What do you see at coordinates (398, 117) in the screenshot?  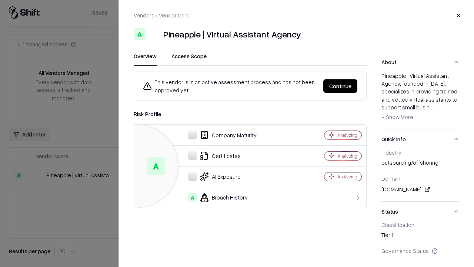 I see `button: + Show More` at bounding box center [398, 117].